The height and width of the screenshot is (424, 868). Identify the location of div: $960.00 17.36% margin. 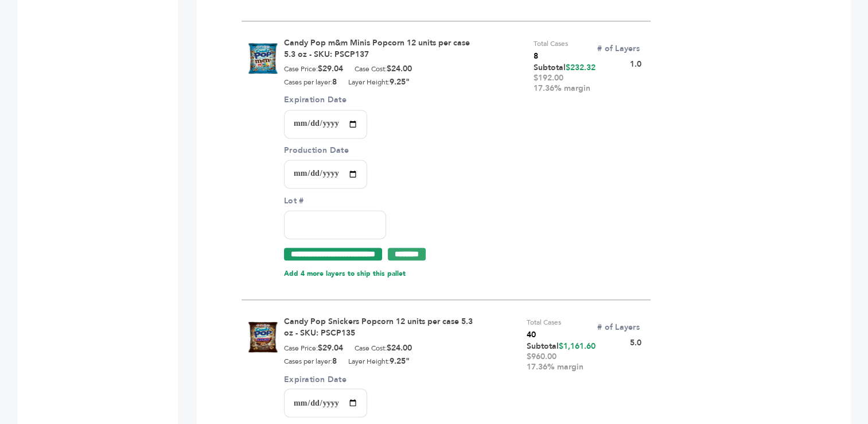
(561, 362).